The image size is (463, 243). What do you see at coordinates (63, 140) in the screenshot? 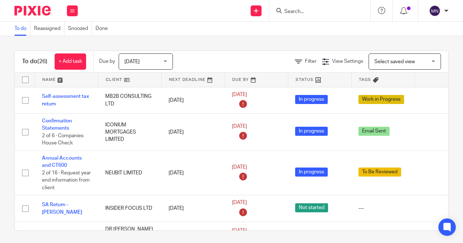
I see `span: 2 of 6 · Companies House Check` at bounding box center [63, 140].